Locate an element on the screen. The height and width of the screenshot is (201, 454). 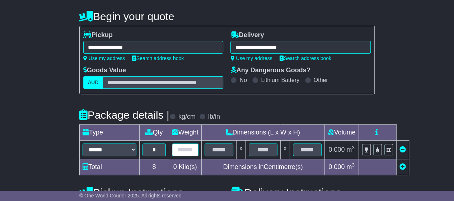
h4: Pickup Instructions is located at coordinates (152, 192).